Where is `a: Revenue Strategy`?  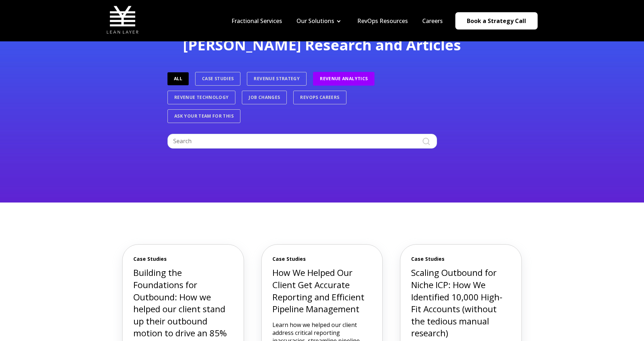 a: Revenue Strategy is located at coordinates (277, 78).